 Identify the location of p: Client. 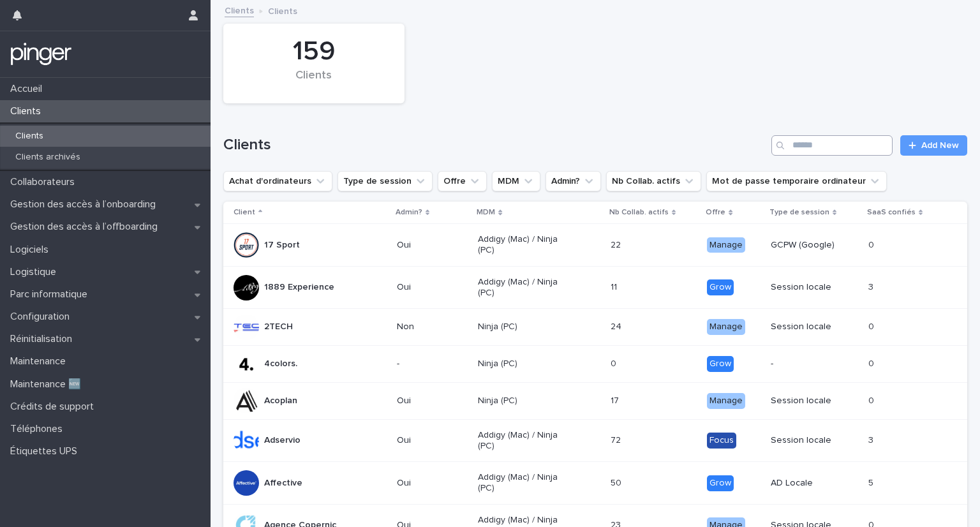
(245, 212).